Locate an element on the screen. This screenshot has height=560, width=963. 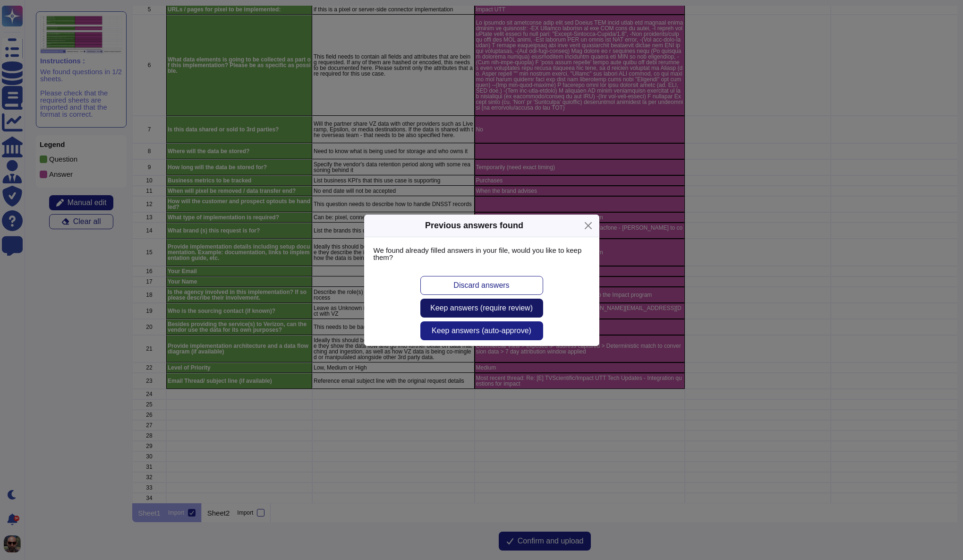
button: Close is located at coordinates (588, 225).